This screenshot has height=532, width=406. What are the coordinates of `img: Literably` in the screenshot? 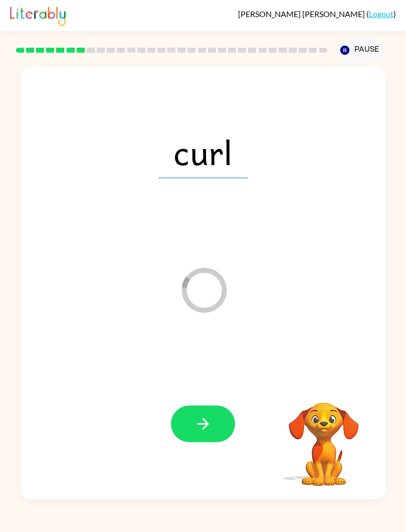 It's located at (38, 15).